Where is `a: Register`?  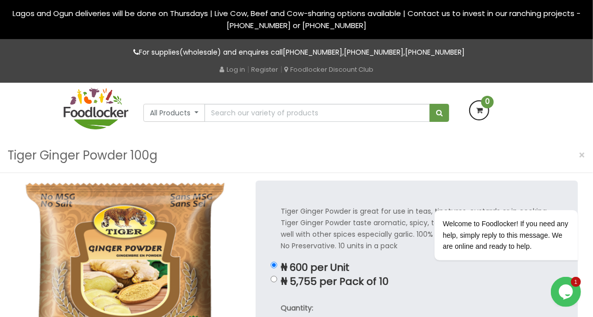 a: Register is located at coordinates (265, 69).